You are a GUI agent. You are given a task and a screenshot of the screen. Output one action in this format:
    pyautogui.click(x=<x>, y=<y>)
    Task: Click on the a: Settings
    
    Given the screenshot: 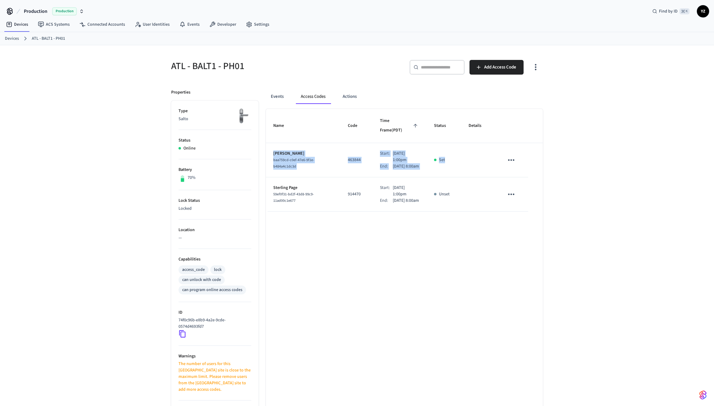 What is the action you would take?
    pyautogui.click(x=258, y=24)
    